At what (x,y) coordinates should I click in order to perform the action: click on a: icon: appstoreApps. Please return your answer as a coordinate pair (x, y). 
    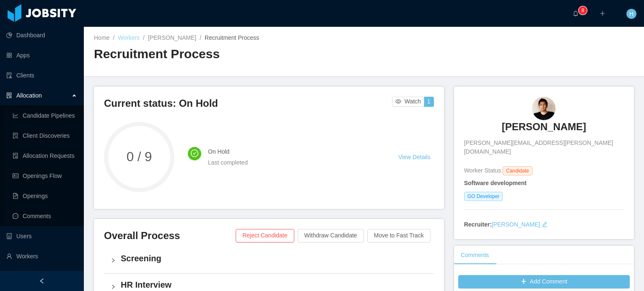
    Looking at the image, I should click on (41, 55).